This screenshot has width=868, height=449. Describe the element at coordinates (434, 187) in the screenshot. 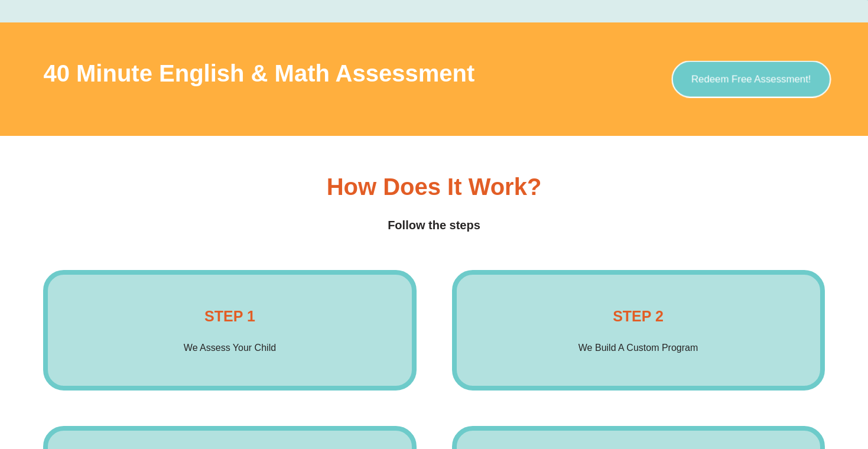

I see `h3: How Does it Work?` at that location.